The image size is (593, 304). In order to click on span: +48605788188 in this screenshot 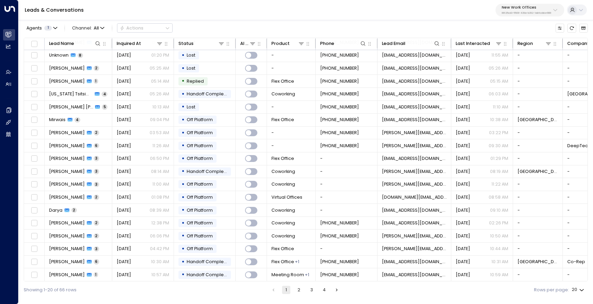, I will do `click(340, 55)`.